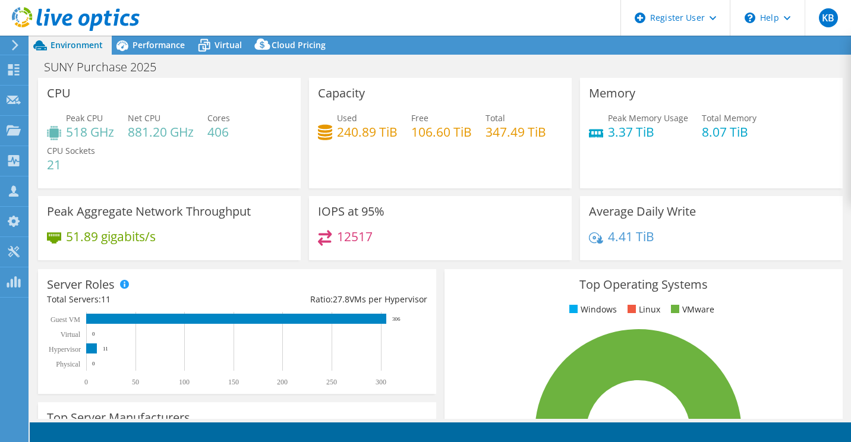 The image size is (851, 442). I want to click on h4: 8.07 TiB, so click(729, 132).